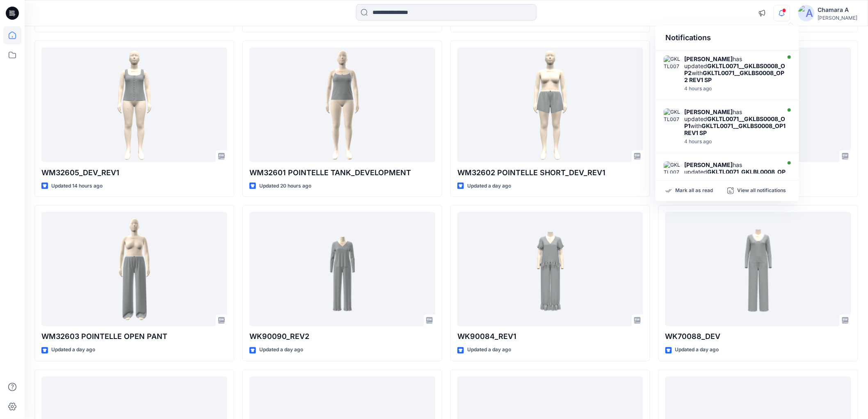 The image size is (868, 419). What do you see at coordinates (694, 191) in the screenshot?
I see `p: Mark all as read` at bounding box center [694, 191].